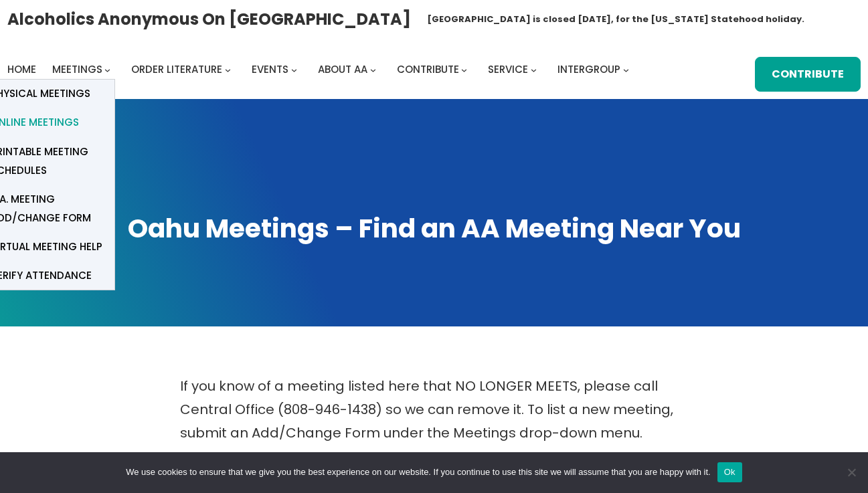 The height and width of the screenshot is (493, 868). What do you see at coordinates (270, 70) in the screenshot?
I see `a: Events` at bounding box center [270, 70].